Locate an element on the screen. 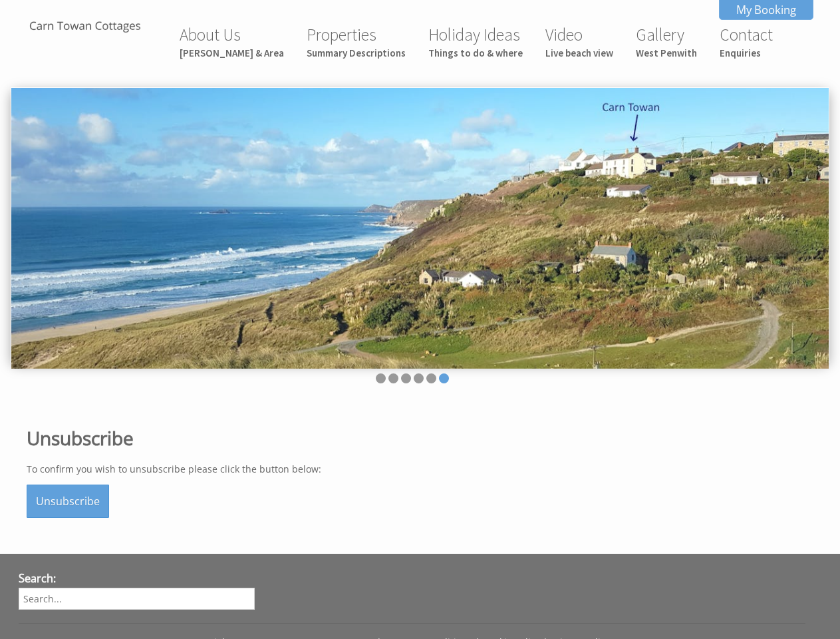 This screenshot has width=840, height=639. img: Carn Towan is located at coordinates (85, 27).